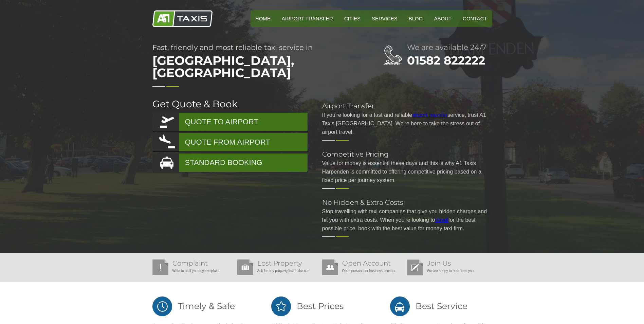  Describe the element at coordinates (475, 18) in the screenshot. I see `a: Contact` at that location.